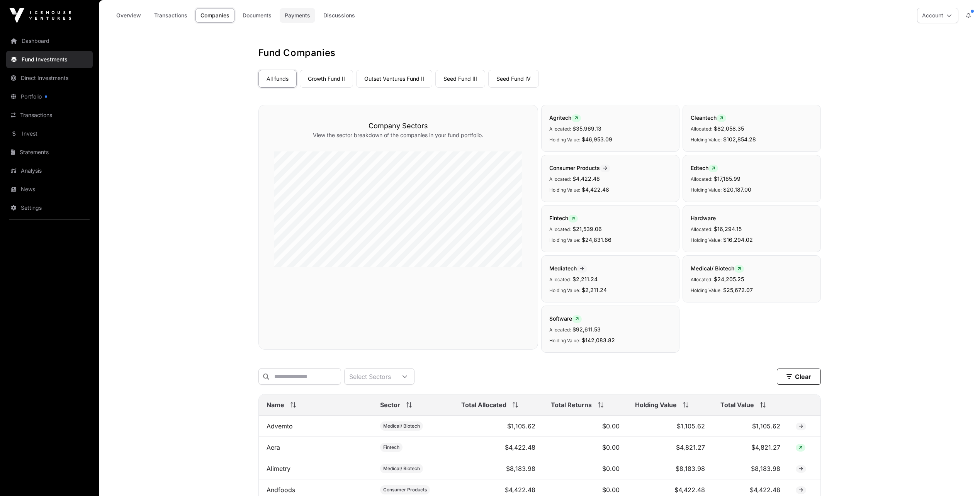 This screenshot has height=496, width=980. What do you see at coordinates (50, 171) in the screenshot?
I see `a: Analysis` at bounding box center [50, 171].